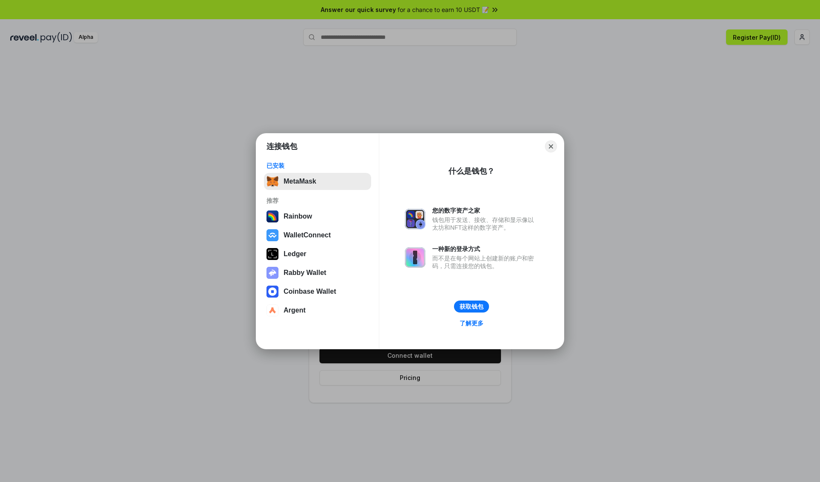 This screenshot has height=482, width=820. Describe the element at coordinates (318, 273) in the screenshot. I see `button: Rabby Wallet` at that location.